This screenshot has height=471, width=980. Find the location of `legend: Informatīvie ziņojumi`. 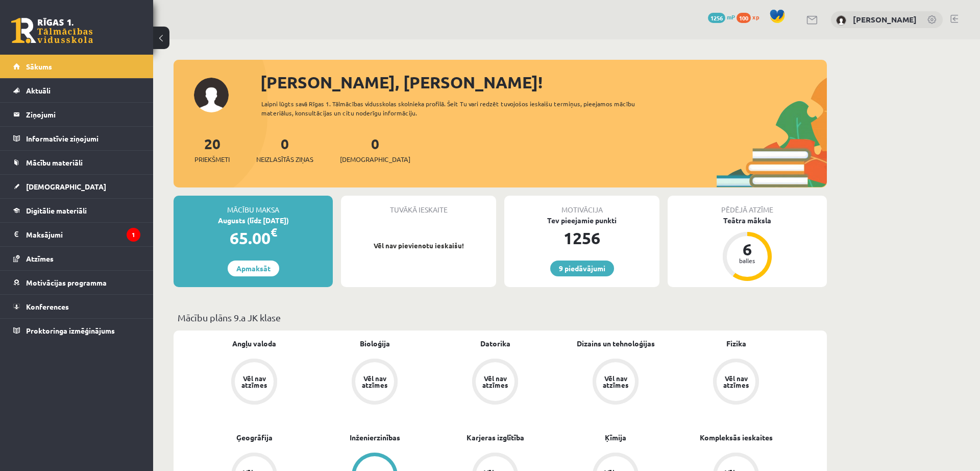

legend: Informatīvie ziņojumi is located at coordinates (83, 139).